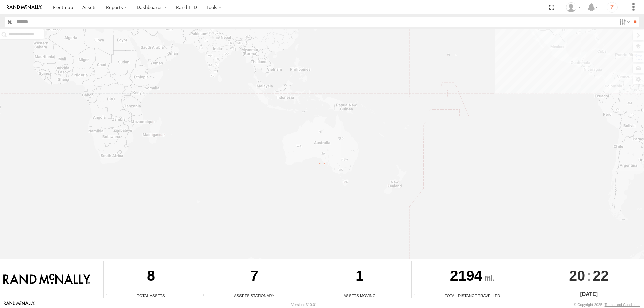  What do you see at coordinates (254, 277) in the screenshot?
I see `div: 7` at bounding box center [254, 277].